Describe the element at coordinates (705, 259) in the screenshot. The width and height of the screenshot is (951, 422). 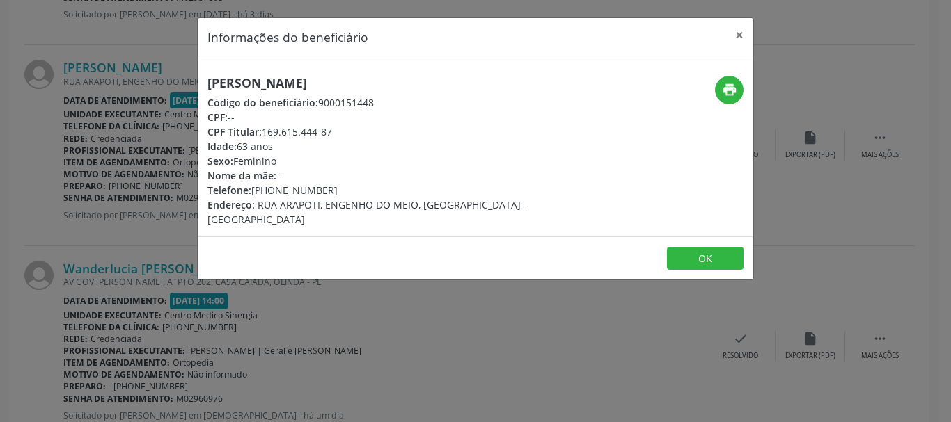
I see `button: OK` at that location.